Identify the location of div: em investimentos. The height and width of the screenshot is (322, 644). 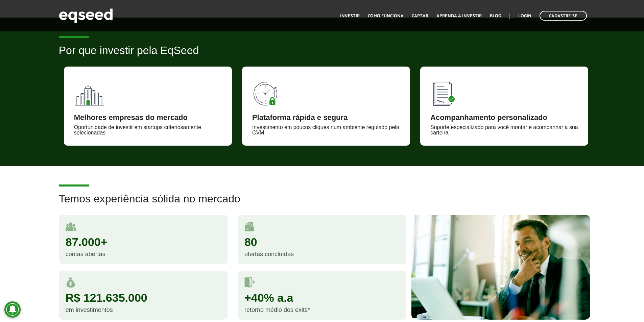
(143, 310).